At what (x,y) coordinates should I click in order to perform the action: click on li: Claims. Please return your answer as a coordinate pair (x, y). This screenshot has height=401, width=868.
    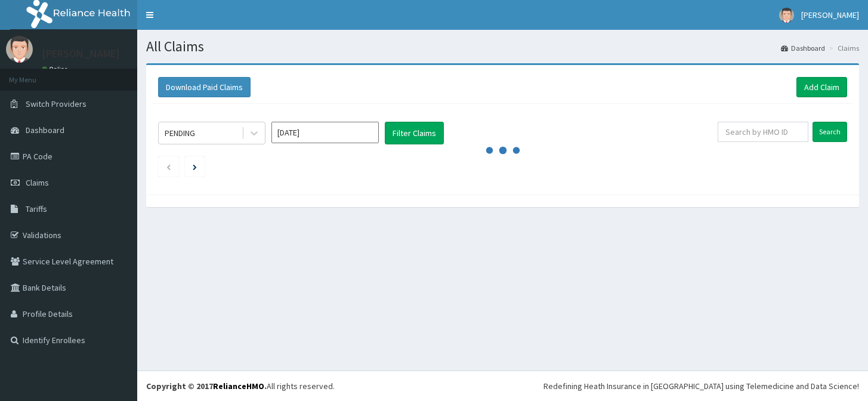
    Looking at the image, I should click on (842, 48).